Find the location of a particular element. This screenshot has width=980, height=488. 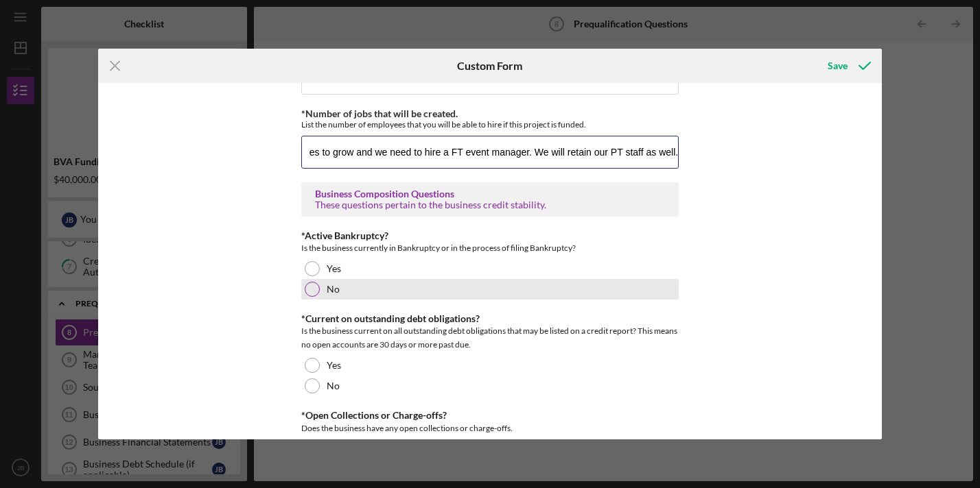

label: *Number of jobs that will be created. is located at coordinates (379, 114).